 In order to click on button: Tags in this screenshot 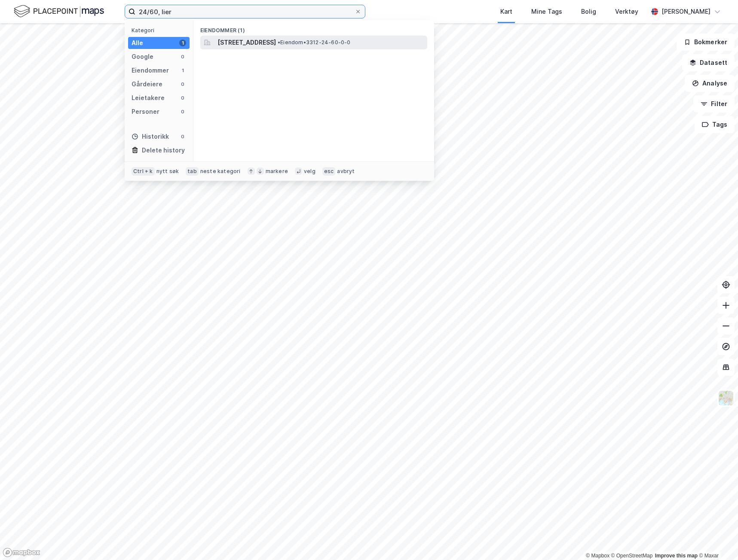, I will do `click(714, 125)`.